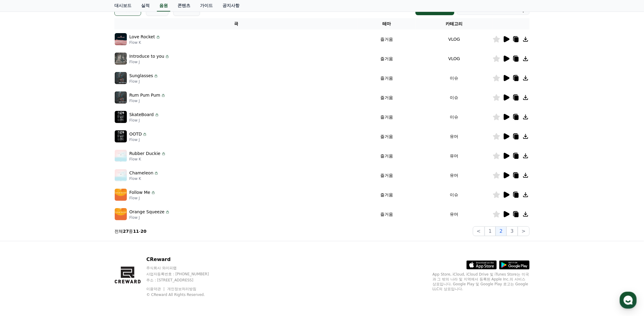  I want to click on button: 1, so click(490, 231).